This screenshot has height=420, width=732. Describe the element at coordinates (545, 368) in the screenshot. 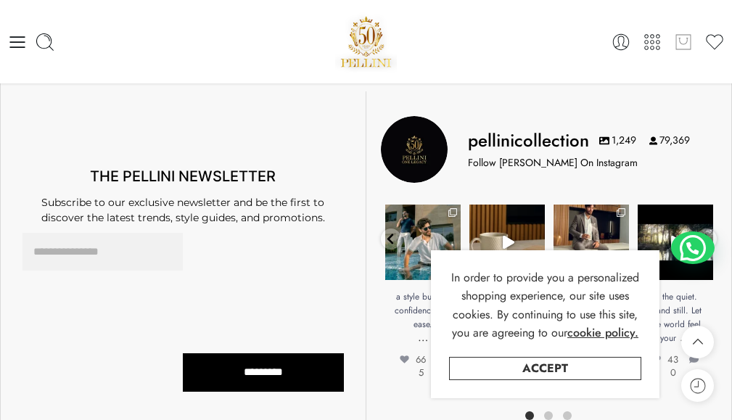

I see `a: Accept` at that location.